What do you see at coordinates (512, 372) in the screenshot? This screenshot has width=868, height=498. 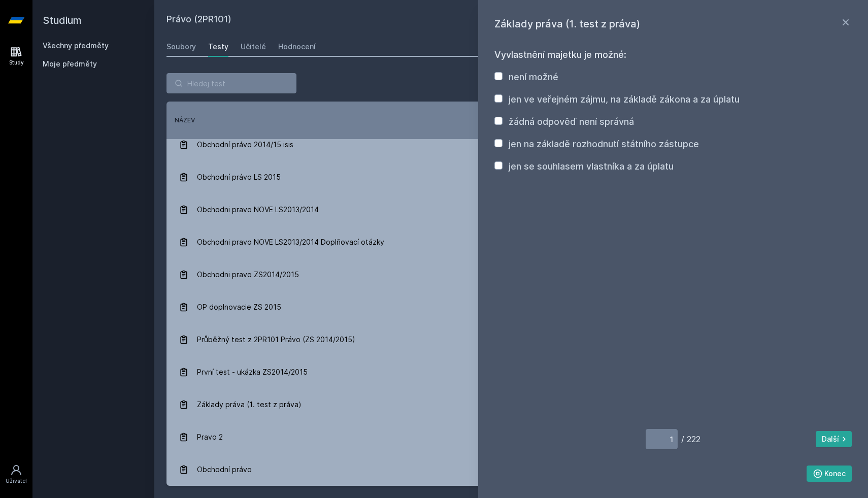 I see `a: První test - ukázka ZS2014/2015 30. 12. 2018 319` at bounding box center [512, 372].